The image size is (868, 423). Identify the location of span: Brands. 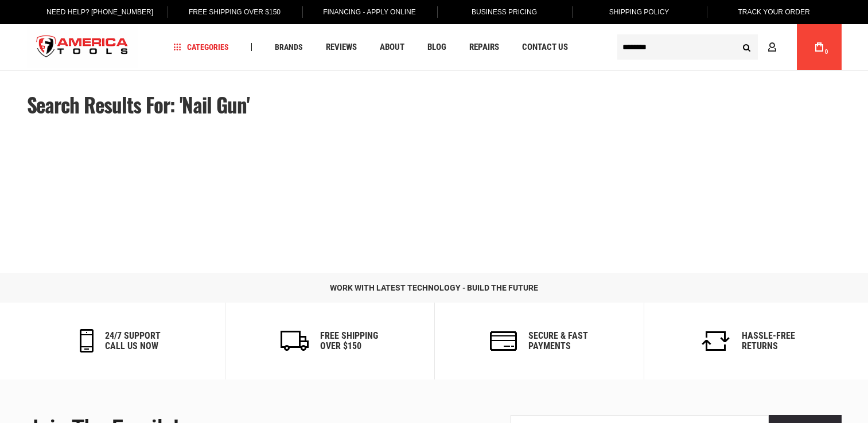
(289, 47).